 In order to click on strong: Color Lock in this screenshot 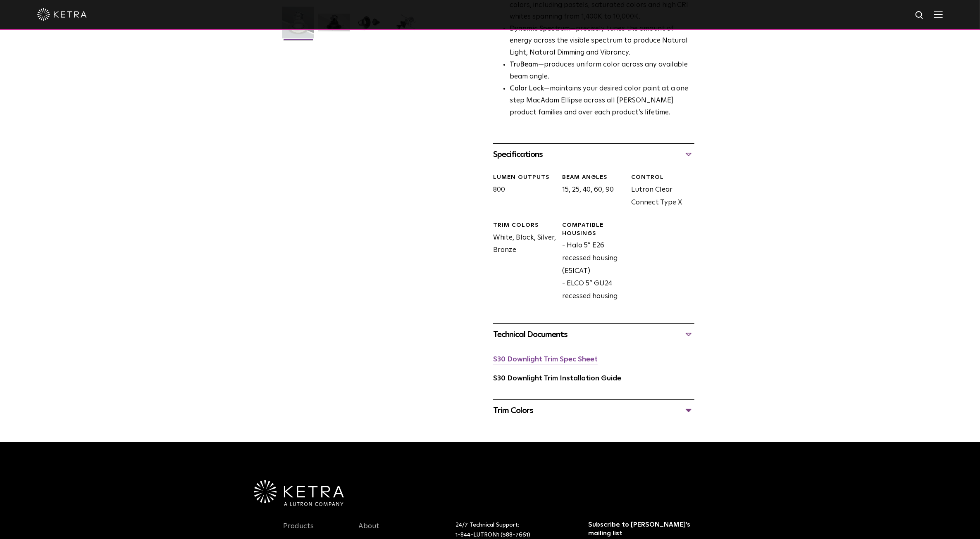, I will do `click(527, 88)`.